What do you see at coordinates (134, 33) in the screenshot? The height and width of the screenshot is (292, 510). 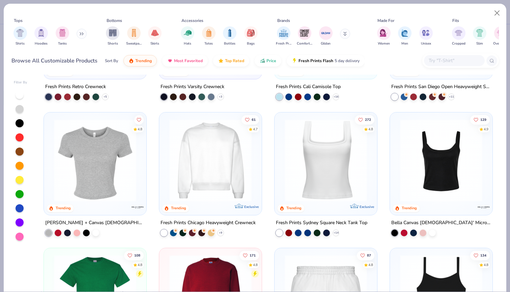 I see `img: Sweatpants Image` at bounding box center [134, 33].